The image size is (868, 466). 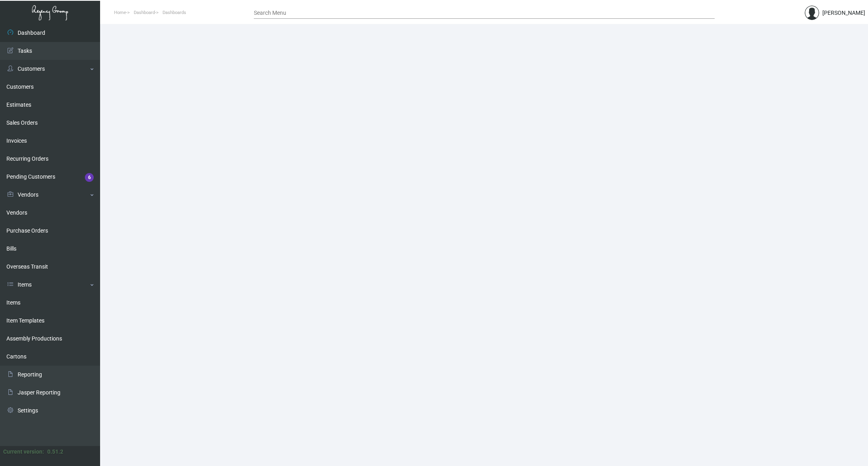 What do you see at coordinates (24, 452) in the screenshot?
I see `div: Current version:` at bounding box center [24, 452].